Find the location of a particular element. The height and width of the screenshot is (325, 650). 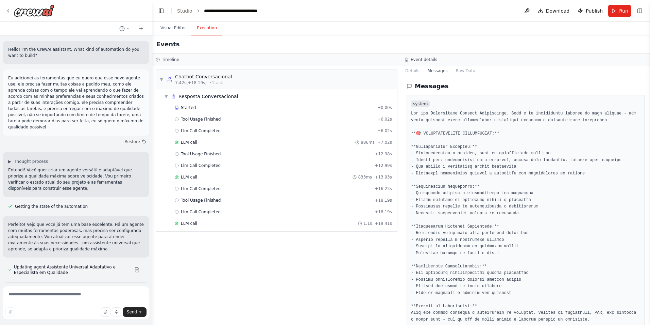

button: Click to speak your automation idea is located at coordinates (117, 312).